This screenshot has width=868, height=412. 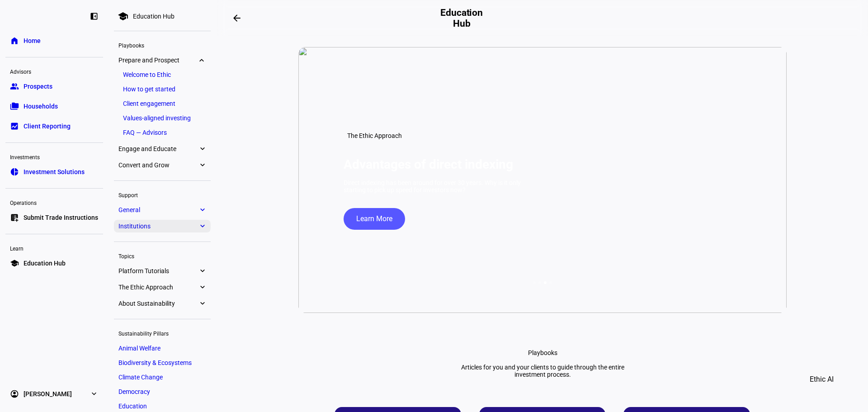 What do you see at coordinates (15, 126) in the screenshot?
I see `eth-mat-symbol: bid_landscape` at bounding box center [15, 126].